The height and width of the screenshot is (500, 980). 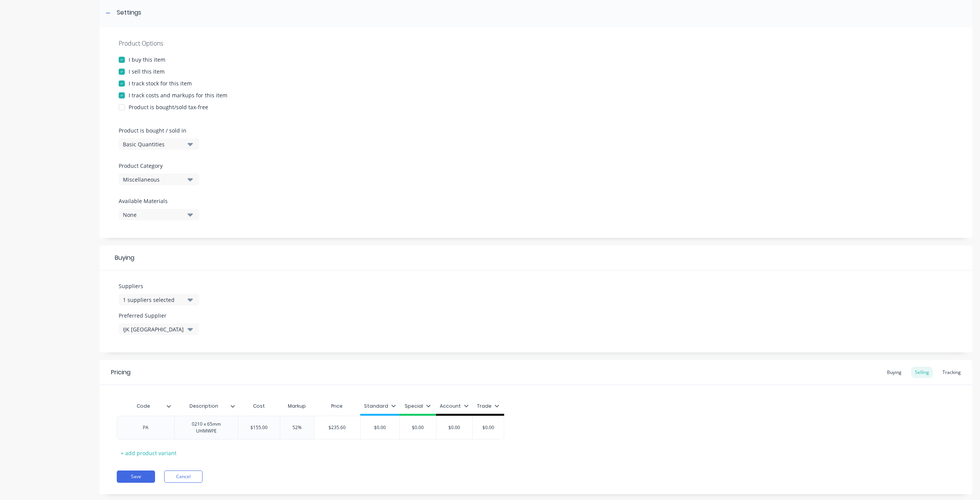 What do you see at coordinates (153, 215) in the screenshot?
I see `div: None` at bounding box center [153, 215].